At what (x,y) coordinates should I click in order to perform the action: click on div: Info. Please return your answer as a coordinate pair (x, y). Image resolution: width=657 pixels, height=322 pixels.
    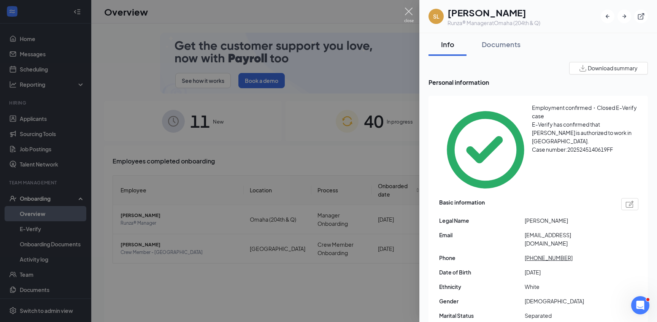
    Looking at the image, I should click on (448, 44).